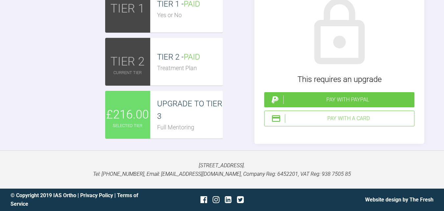  What do you see at coordinates (276, 118) in the screenshot?
I see `img: stripeIcon.ae7d7783.svg` at bounding box center [276, 118].